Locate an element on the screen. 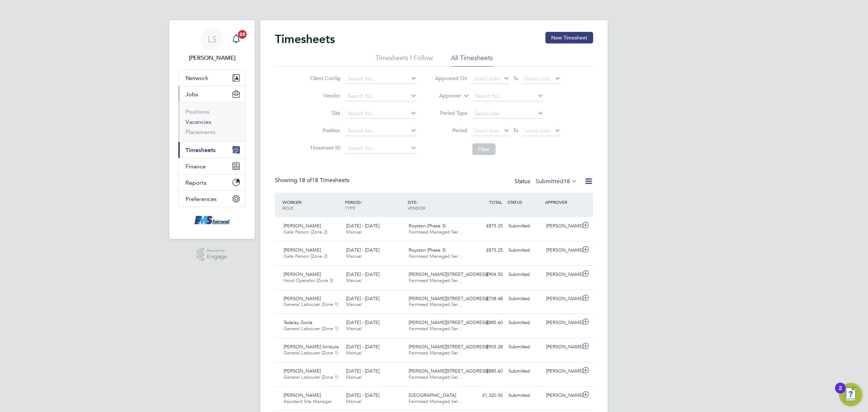  div: STATUS is located at coordinates (524, 202).